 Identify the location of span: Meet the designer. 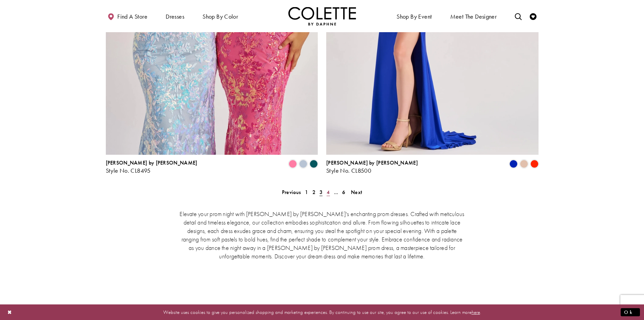
(473, 17).